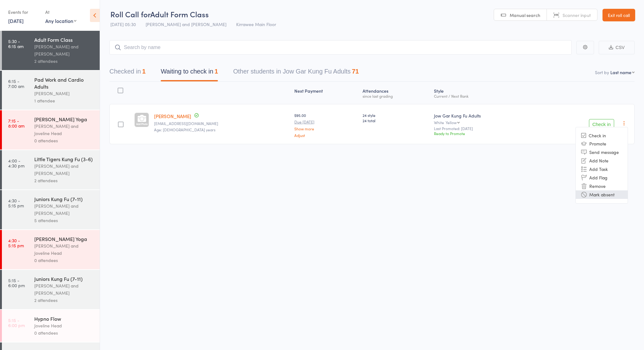  What do you see at coordinates (484, 122) in the screenshot?
I see `div: White` at bounding box center [484, 122].